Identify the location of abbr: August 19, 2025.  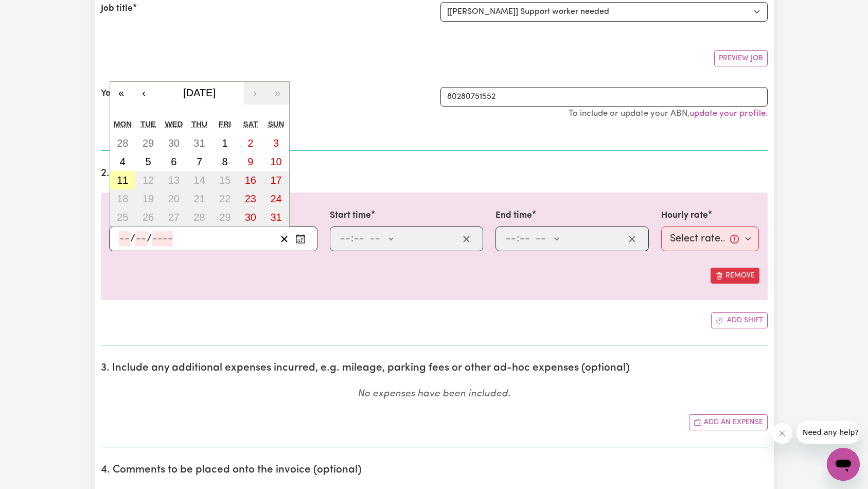
(148, 199).